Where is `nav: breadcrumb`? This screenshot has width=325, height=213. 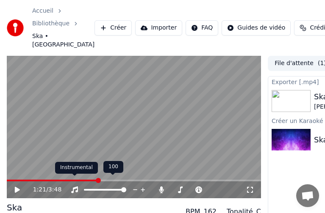
nav: breadcrumb is located at coordinates (63, 28).